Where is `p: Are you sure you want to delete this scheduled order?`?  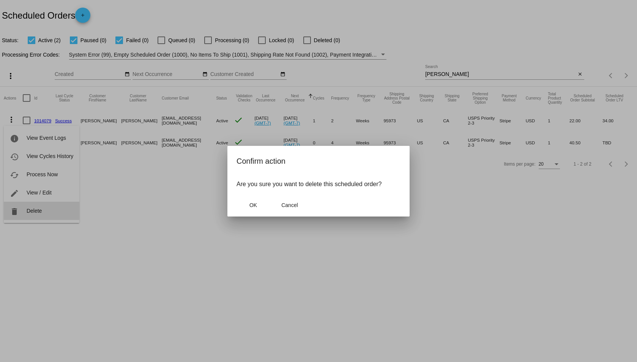
p: Are you sure you want to delete this scheduled order? is located at coordinates (319, 184).